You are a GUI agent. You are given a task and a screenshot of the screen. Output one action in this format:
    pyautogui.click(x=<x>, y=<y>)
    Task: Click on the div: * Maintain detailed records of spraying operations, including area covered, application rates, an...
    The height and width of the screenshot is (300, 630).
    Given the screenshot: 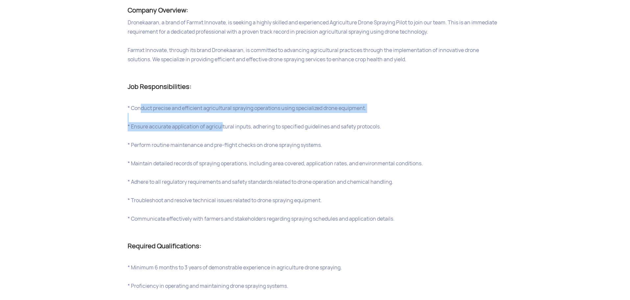 What is the action you would take?
    pyautogui.click(x=315, y=164)
    